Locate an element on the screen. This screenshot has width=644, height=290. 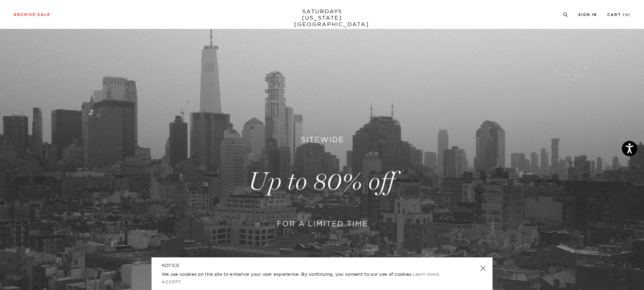
p: We use cookies on this site to enhance your user experience. By continuing, you consent to our us... is located at coordinates (310, 274).